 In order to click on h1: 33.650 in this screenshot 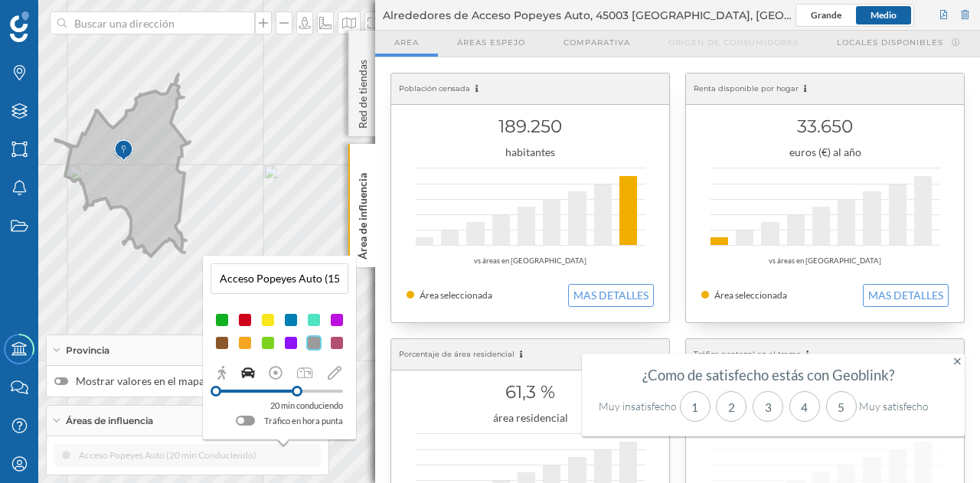, I will do `click(825, 126)`.